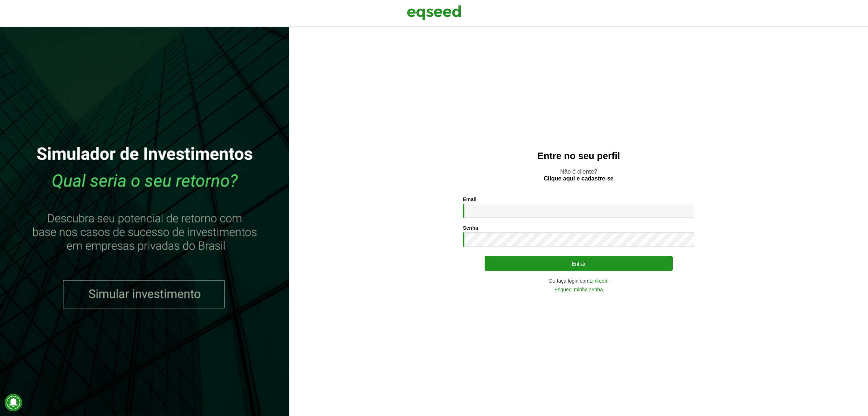 This screenshot has height=416, width=868. I want to click on a: Esqueci minha senha, so click(579, 289).